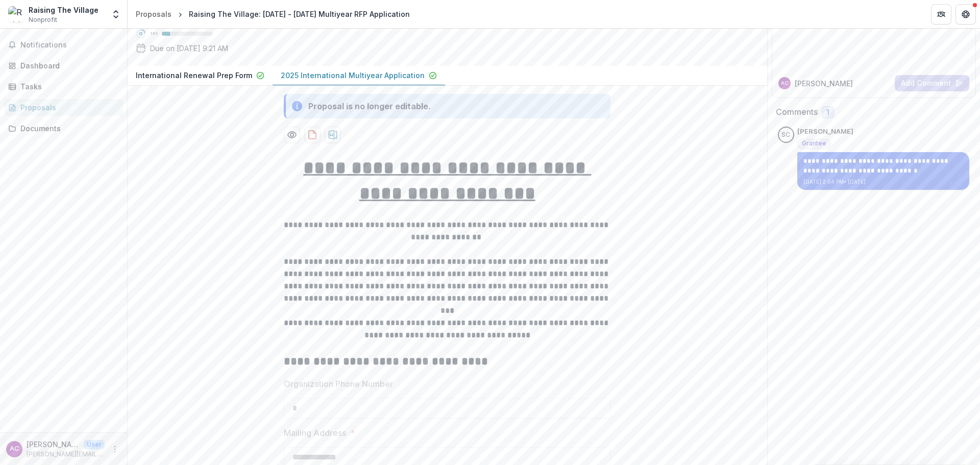 The height and width of the screenshot is (465, 980). What do you see at coordinates (353, 75) in the screenshot?
I see `p: 2025 International Multiyear Application` at bounding box center [353, 75].